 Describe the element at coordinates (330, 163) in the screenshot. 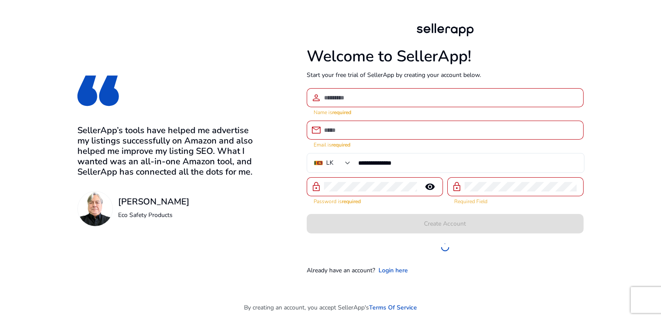

I see `div: LK` at that location.